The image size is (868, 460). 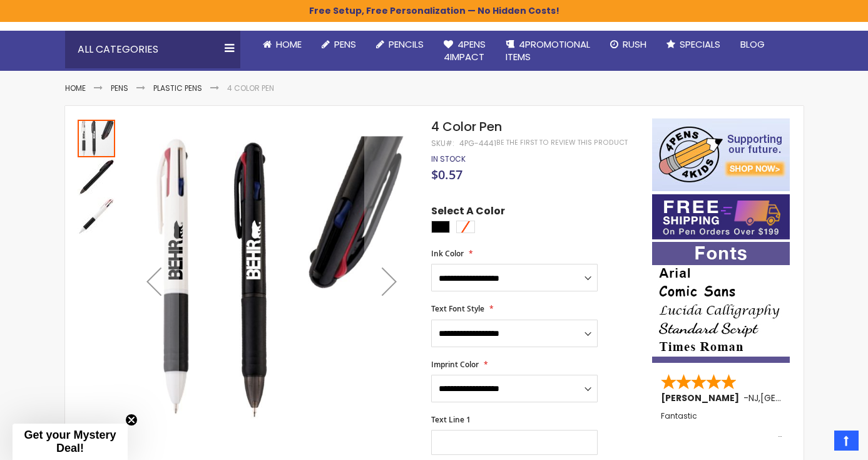 What do you see at coordinates (562, 142) in the screenshot?
I see `a: Be the first to review this product` at bounding box center [562, 142].